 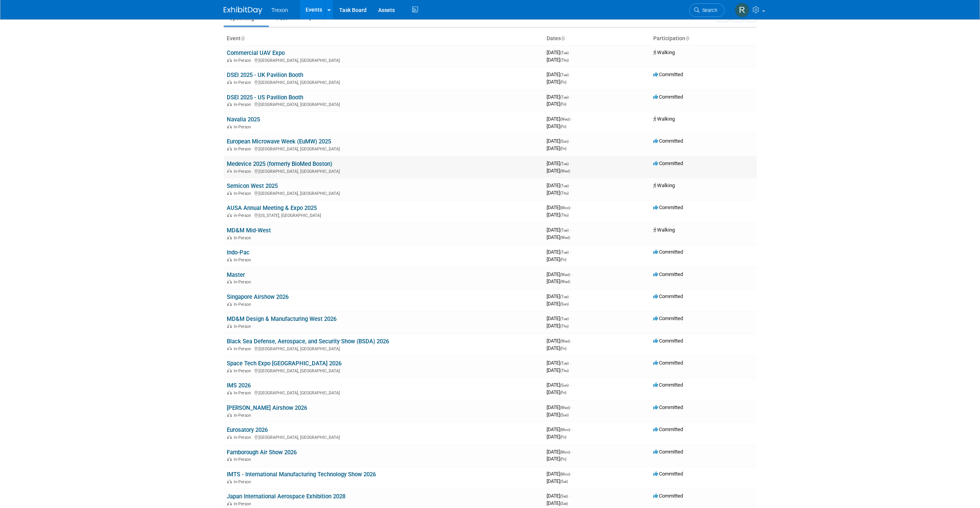 What do you see at coordinates (596, 39) in the screenshot?
I see `th: Dates` at bounding box center [596, 39].